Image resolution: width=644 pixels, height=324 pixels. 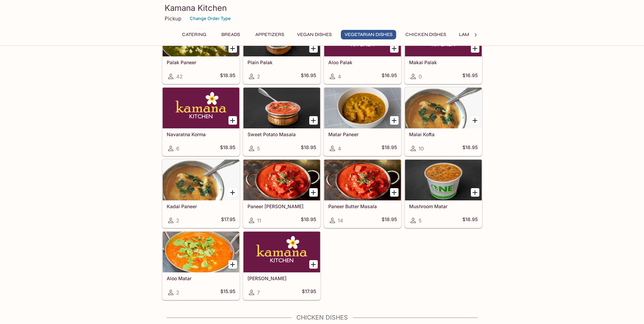 What do you see at coordinates (444, 180) in the screenshot?
I see `div: Mushroom Matar` at bounding box center [444, 180].